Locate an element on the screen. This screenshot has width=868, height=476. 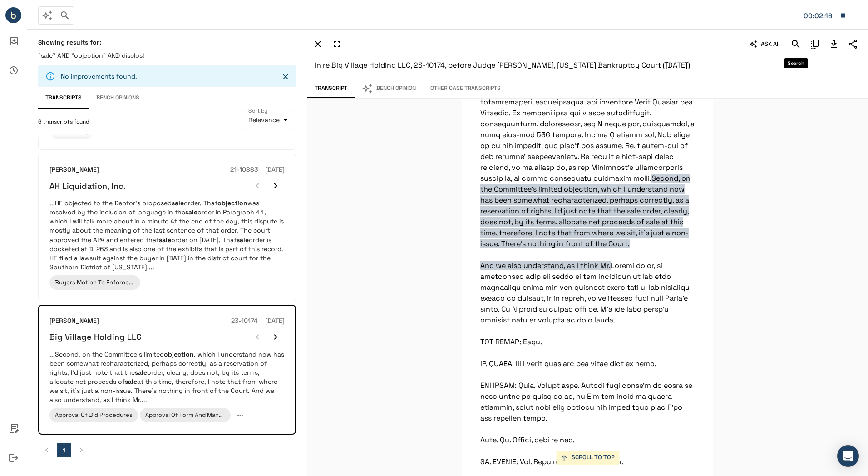
span: Approval Of Bid Procedures is located at coordinates (93, 415).